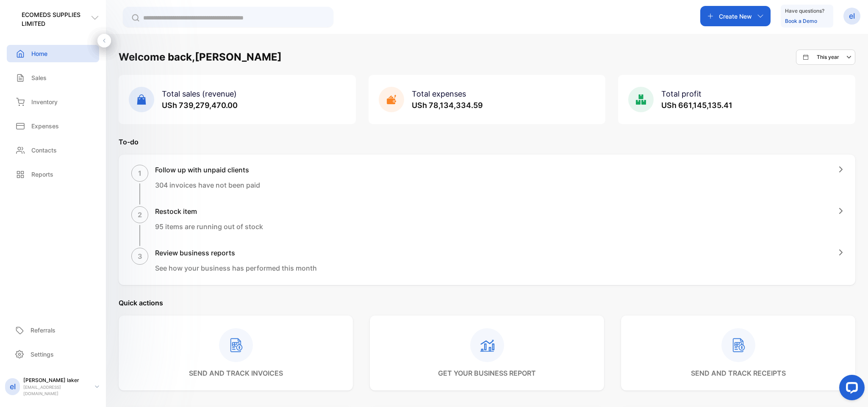 This screenshot has height=407, width=868. Describe the element at coordinates (45, 102) in the screenshot. I see `p: Inventory` at that location.